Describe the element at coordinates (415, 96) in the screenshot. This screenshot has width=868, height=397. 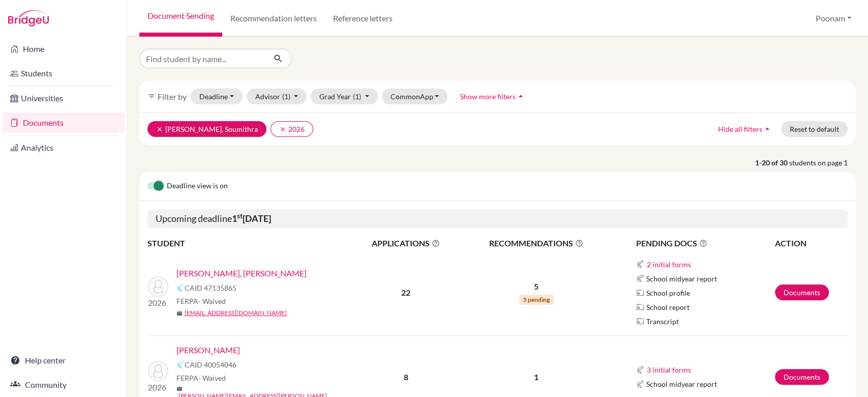
I see `button: CommonApp` at that location.